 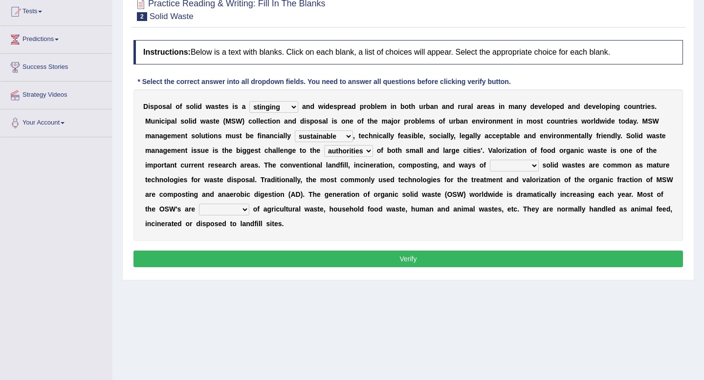 I want to click on a: Success Stories, so click(x=56, y=66).